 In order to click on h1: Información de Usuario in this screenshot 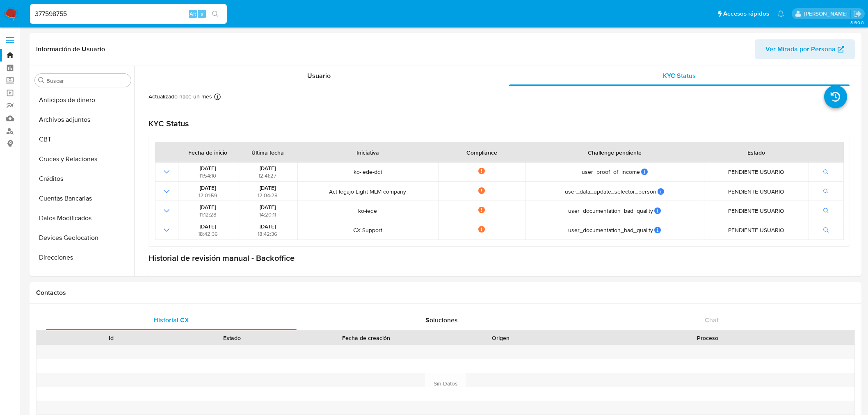, I will do `click(71, 49)`.